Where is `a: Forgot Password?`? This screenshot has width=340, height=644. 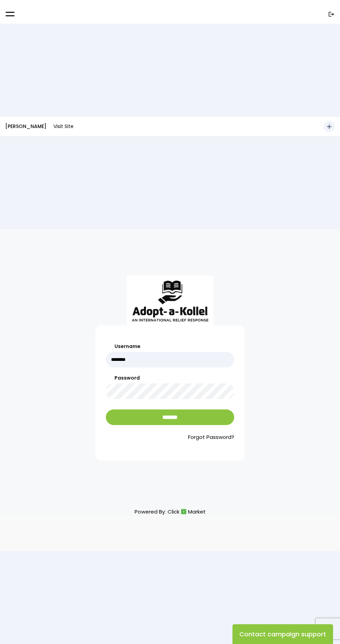 a: Forgot Password? is located at coordinates (170, 437).